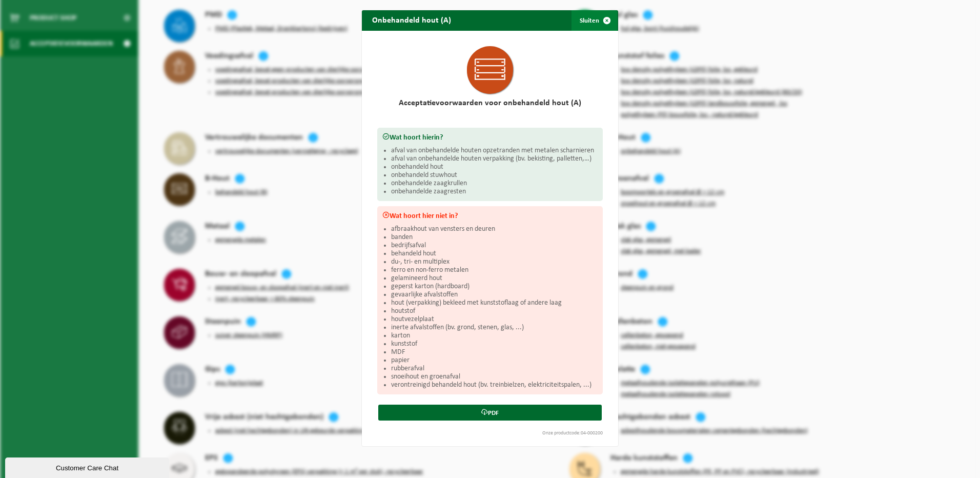 The height and width of the screenshot is (478, 980). Describe the element at coordinates (494, 184) in the screenshot. I see `li: onbehandelde zaagkrullen` at that location.